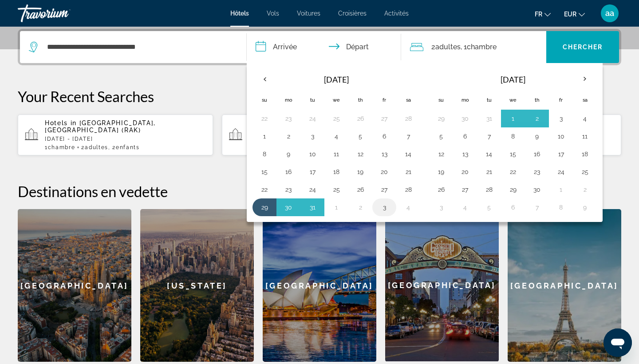 The image size is (639, 364). What do you see at coordinates (273, 14) in the screenshot?
I see `span: Vols` at bounding box center [273, 14].